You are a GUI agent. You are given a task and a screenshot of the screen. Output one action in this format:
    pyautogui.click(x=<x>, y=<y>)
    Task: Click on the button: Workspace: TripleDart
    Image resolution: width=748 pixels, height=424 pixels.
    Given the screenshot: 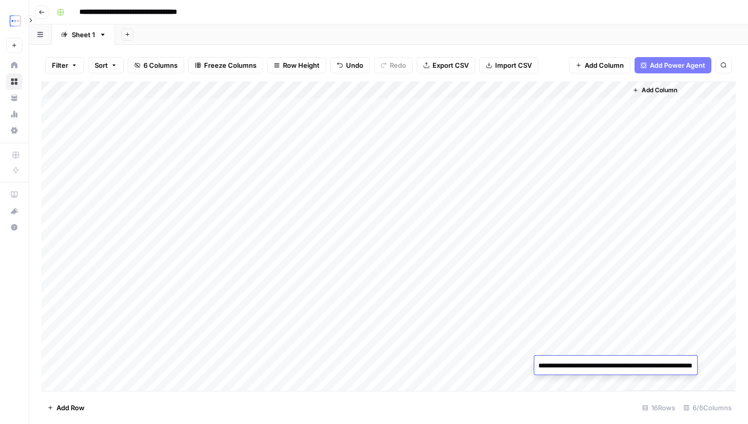 What is the action you would take?
    pyautogui.click(x=14, y=21)
    